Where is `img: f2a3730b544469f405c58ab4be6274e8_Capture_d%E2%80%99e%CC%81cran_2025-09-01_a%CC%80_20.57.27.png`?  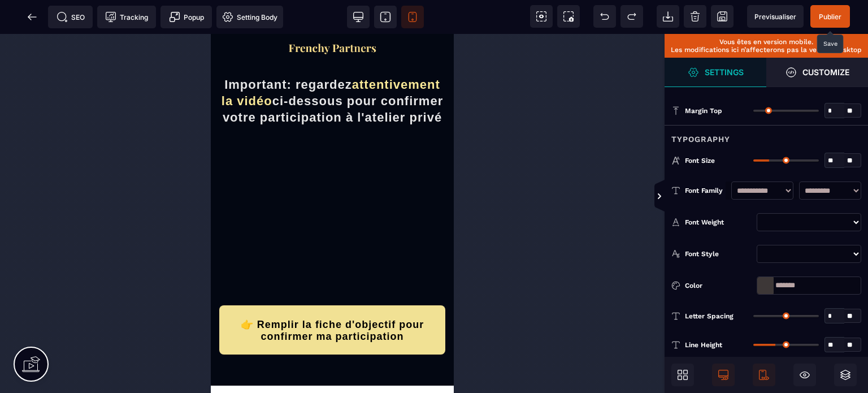
img: f2a3730b544469f405c58ab4be6274e8_Capture_d%E2%80%99e%CC%81cran_2025-09-01_a%CC%80_20.57.27.png is located at coordinates (122, 14).